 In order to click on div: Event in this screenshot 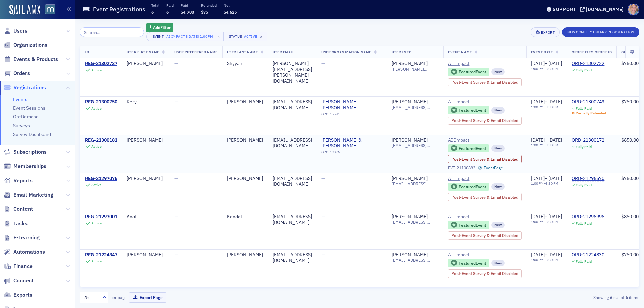, I will do `click(158, 36)`.